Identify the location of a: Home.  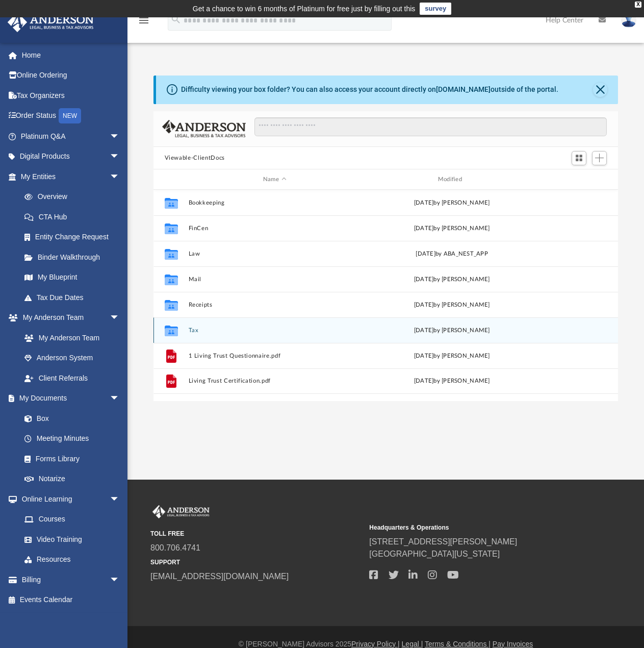
(71, 56).